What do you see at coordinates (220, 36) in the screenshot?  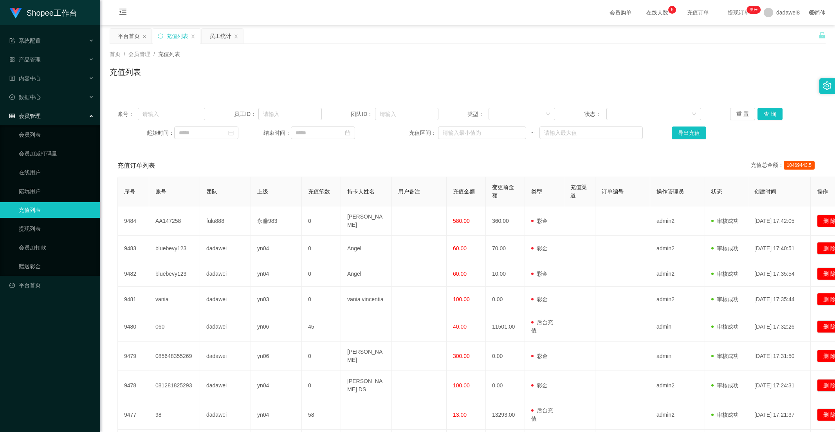 I see `div: 员工统计` at bounding box center [220, 36].